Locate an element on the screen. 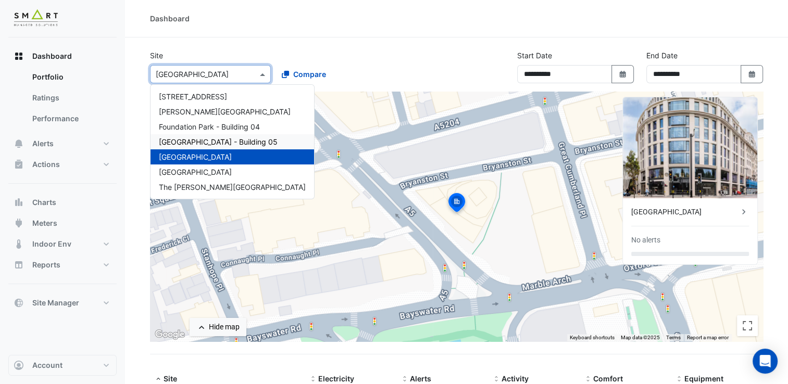  a: Portfolio is located at coordinates (70, 77).